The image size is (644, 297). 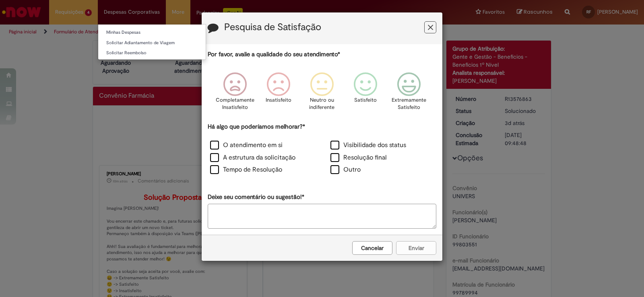 What do you see at coordinates (152, 33) in the screenshot?
I see `a: Minhas Despesas` at bounding box center [152, 33].